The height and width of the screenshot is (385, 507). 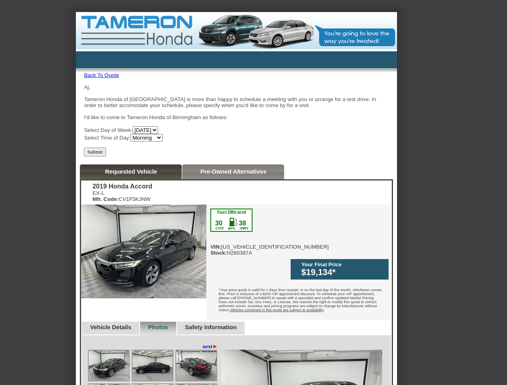 I want to click on u: Vehicles contained in this quote are subject to availability, so click(x=277, y=310).